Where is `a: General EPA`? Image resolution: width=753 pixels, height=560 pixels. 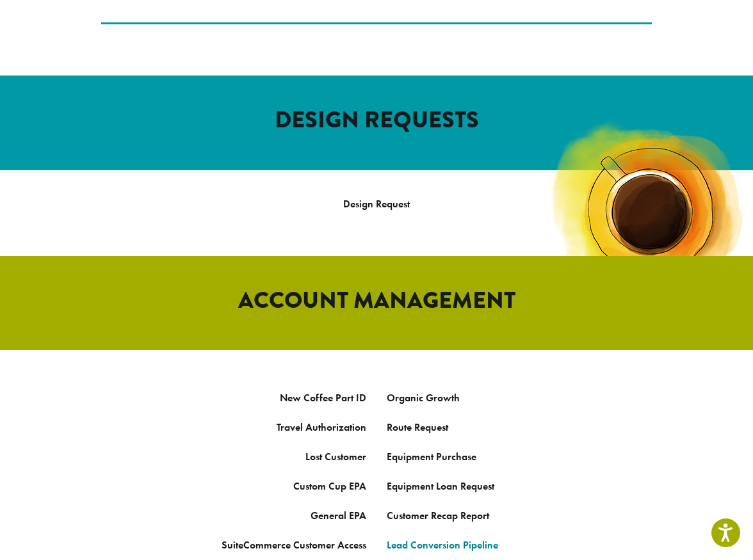
a: General EPA is located at coordinates (338, 515).